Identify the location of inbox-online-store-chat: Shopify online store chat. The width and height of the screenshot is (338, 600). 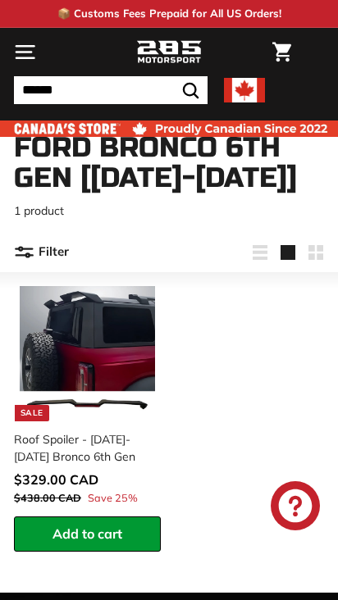
(295, 507).